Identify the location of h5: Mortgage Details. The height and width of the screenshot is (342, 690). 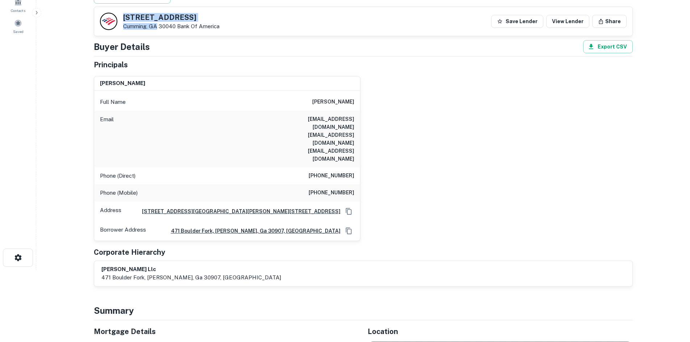
(226, 332).